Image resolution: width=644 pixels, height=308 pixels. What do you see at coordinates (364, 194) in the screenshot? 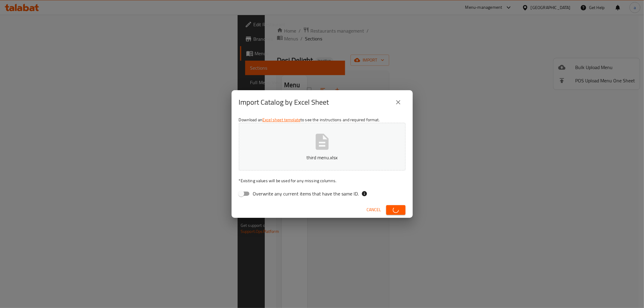
I see `svg: If the overwrite option isn't selected, then the items that match an existing ID will be ignored ...` at bounding box center [364, 194].